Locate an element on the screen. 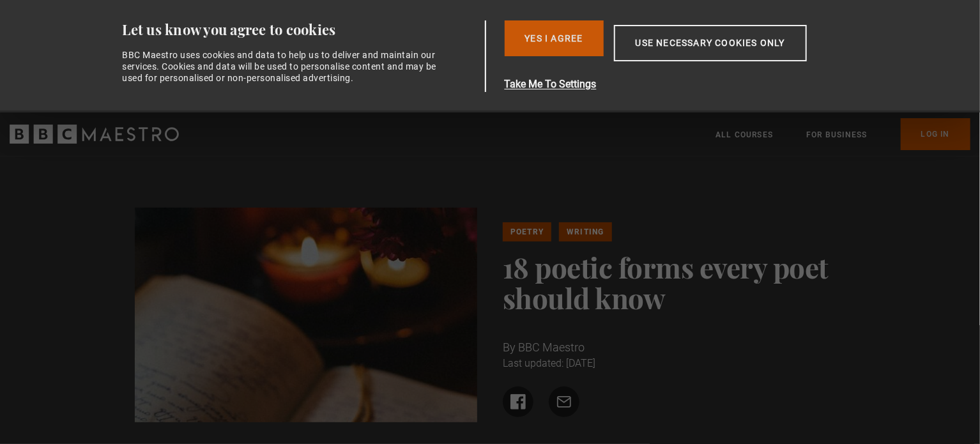 This screenshot has width=980, height=444. a: Writing is located at coordinates (585, 232).